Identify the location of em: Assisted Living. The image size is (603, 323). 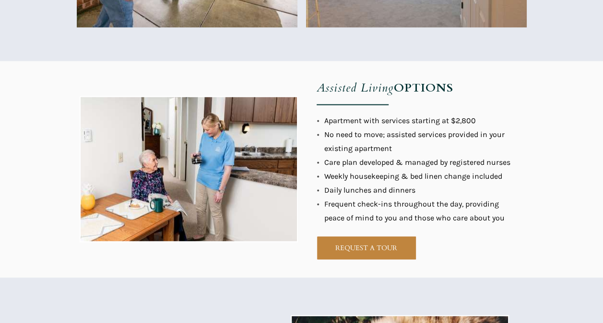
(355, 87).